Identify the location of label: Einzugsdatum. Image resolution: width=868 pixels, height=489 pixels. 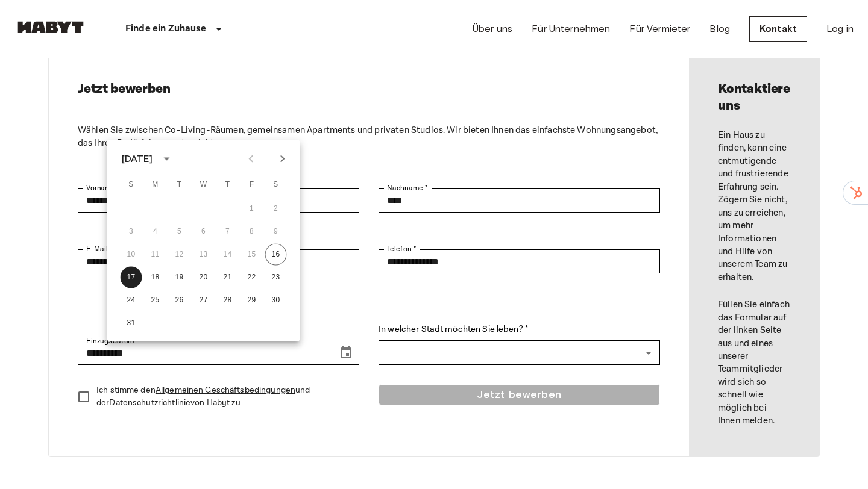
(113, 341).